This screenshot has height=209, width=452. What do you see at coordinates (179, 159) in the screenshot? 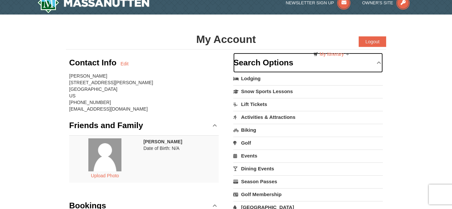
I see `td: Date of Birth: N/A` at bounding box center [179, 159].